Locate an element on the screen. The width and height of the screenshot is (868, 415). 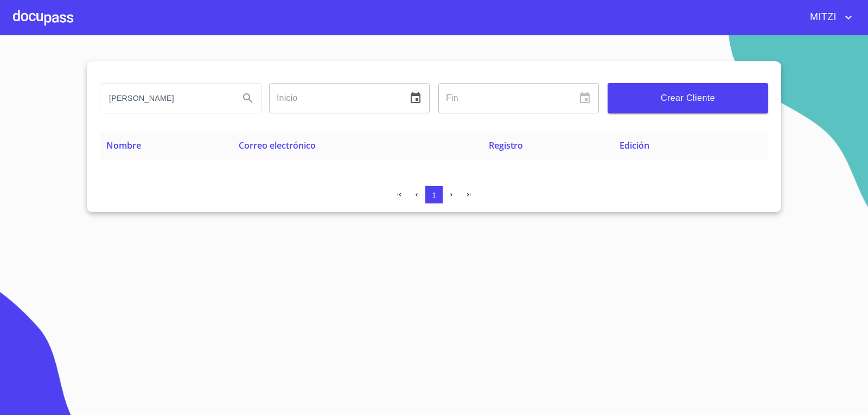
span: MITZI is located at coordinates (821, 18).